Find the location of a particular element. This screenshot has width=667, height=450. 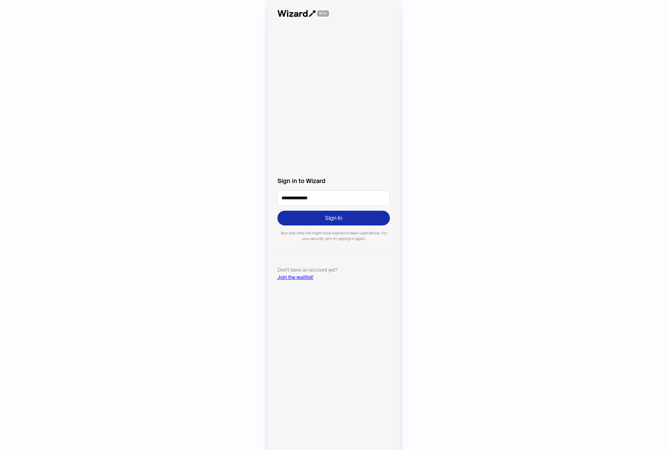

label: Sign in to Wizard is located at coordinates (334, 181).